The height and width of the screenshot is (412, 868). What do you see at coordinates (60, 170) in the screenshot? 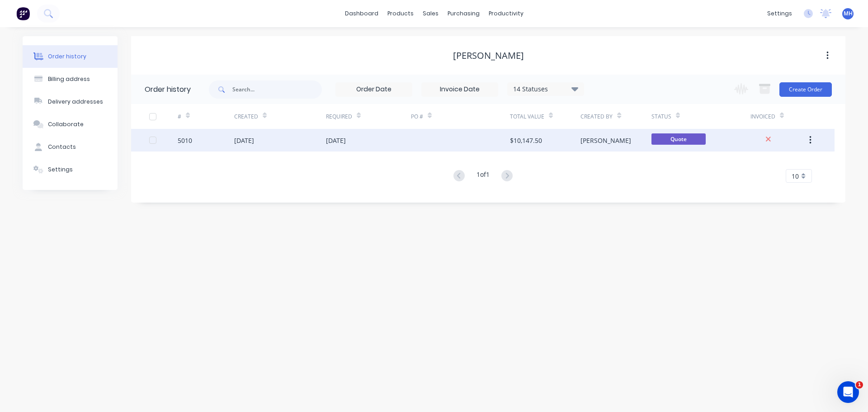
I see `div: Settings` at bounding box center [60, 170].